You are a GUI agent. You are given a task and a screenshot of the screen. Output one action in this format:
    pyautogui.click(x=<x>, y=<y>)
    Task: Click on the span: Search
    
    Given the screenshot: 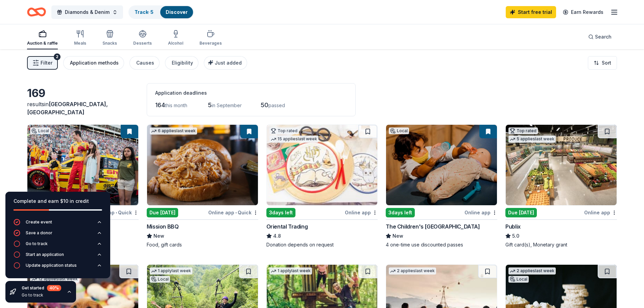 What is the action you would take?
    pyautogui.click(x=603, y=37)
    